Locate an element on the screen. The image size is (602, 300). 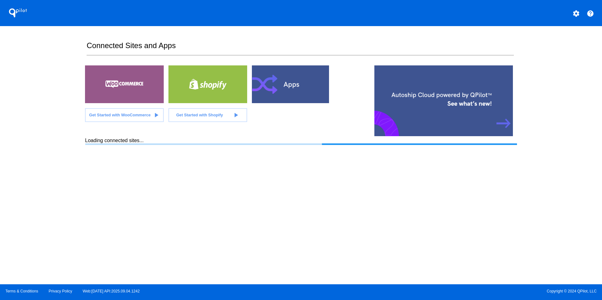
h1: QPilot is located at coordinates (18, 13).